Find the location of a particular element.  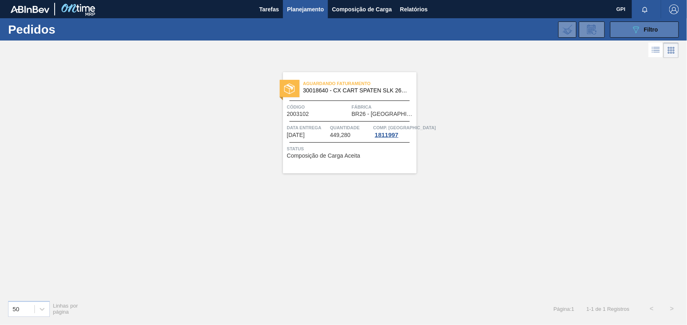

img: status is located at coordinates (290, 89).